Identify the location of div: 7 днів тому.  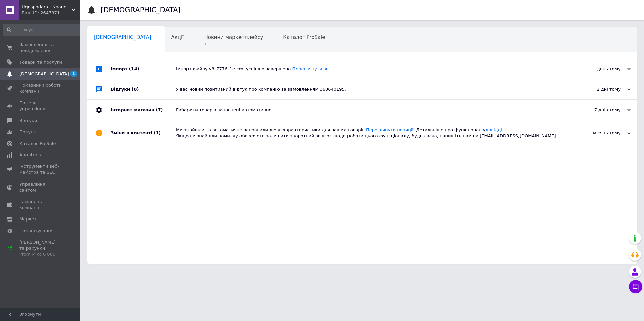
(597, 110).